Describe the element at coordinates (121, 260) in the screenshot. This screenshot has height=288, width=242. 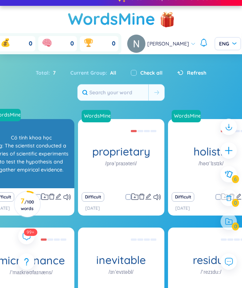
I see `h1: inevitable` at that location.